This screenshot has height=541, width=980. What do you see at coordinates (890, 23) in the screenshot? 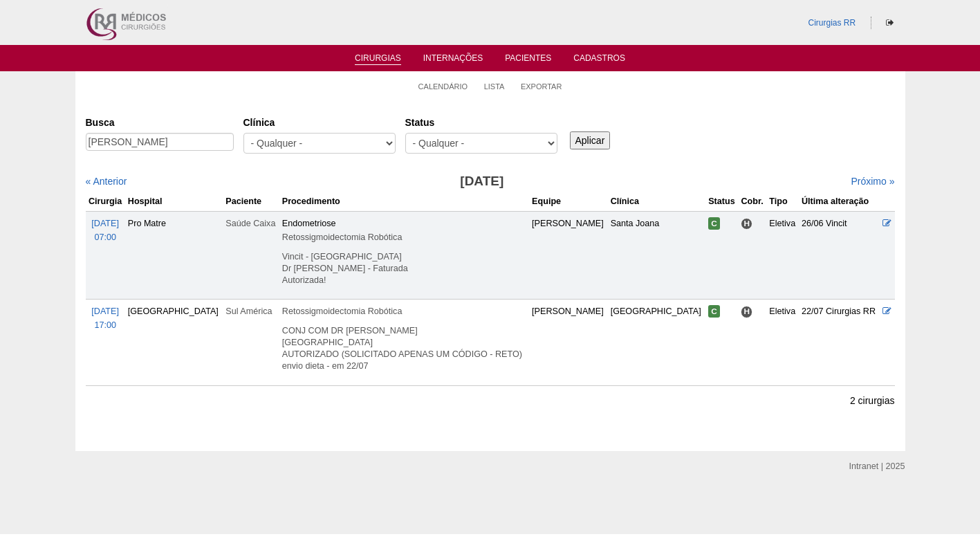
I see `i: Sair` at bounding box center [890, 23].